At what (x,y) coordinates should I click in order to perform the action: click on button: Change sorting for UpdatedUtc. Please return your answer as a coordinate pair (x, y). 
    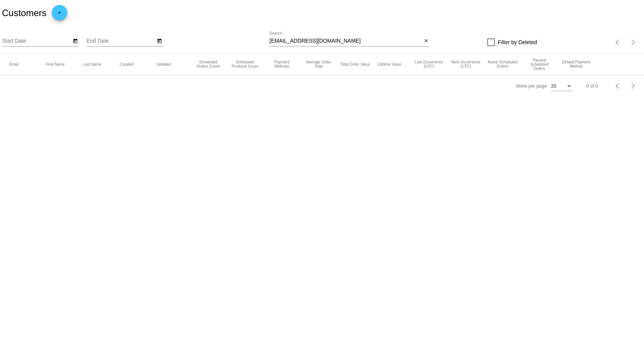
    Looking at the image, I should click on (164, 64).